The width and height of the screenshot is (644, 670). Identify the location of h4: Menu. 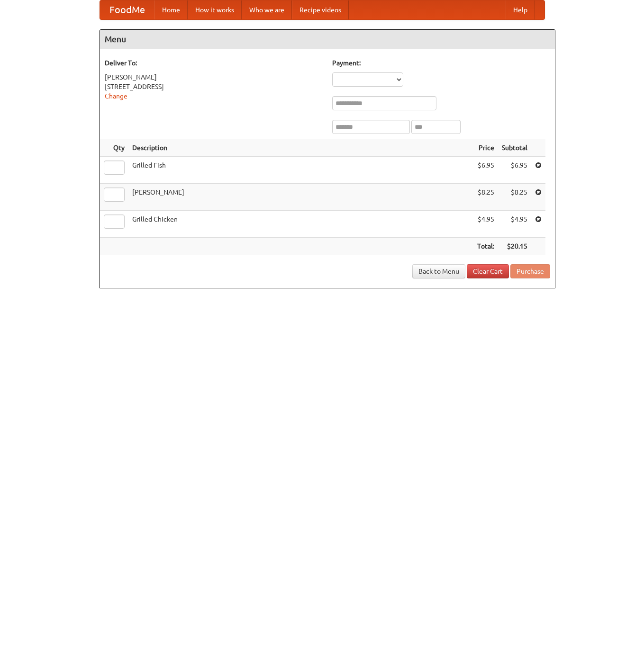
(328, 39).